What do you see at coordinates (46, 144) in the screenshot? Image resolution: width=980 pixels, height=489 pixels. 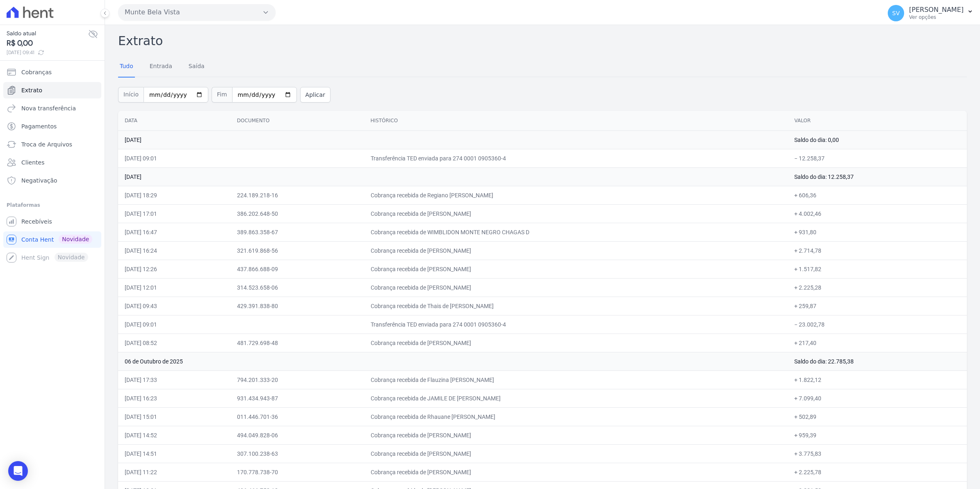 I see `span: Troca de Arquivos` at bounding box center [46, 144].